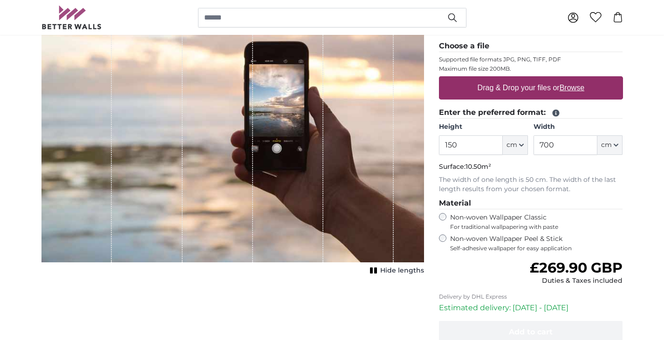 This screenshot has height=340, width=664. What do you see at coordinates (536, 227) in the screenshot?
I see `span: For traditional wallpapering with paste` at bounding box center [536, 227].